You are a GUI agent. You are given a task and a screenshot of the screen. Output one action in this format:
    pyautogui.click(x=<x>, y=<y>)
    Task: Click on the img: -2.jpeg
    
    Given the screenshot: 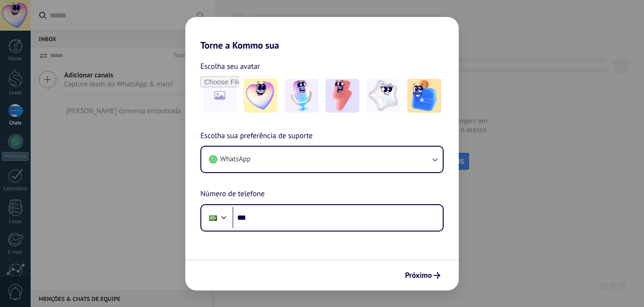 What is the action you would take?
    pyautogui.click(x=302, y=96)
    